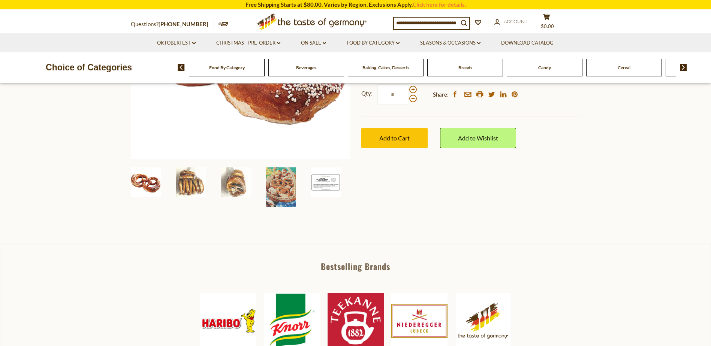 This screenshot has height=346, width=711. Describe the element at coordinates (516, 21) in the screenshot. I see `span: Account` at that location.